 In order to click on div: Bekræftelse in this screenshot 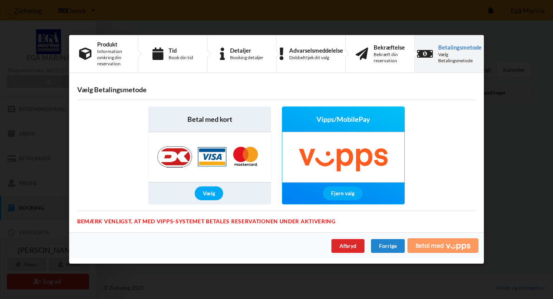, I will do `click(389, 47)`.